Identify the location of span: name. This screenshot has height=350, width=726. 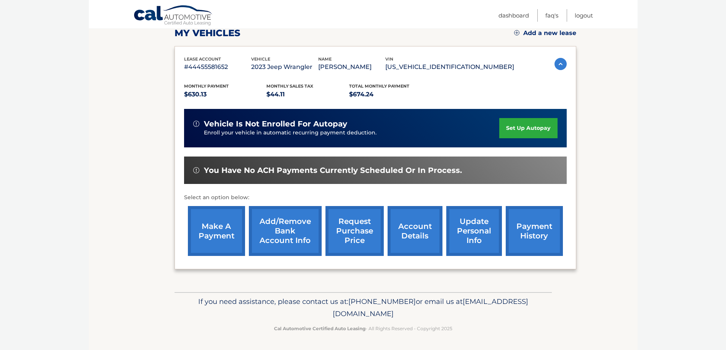
(325, 59).